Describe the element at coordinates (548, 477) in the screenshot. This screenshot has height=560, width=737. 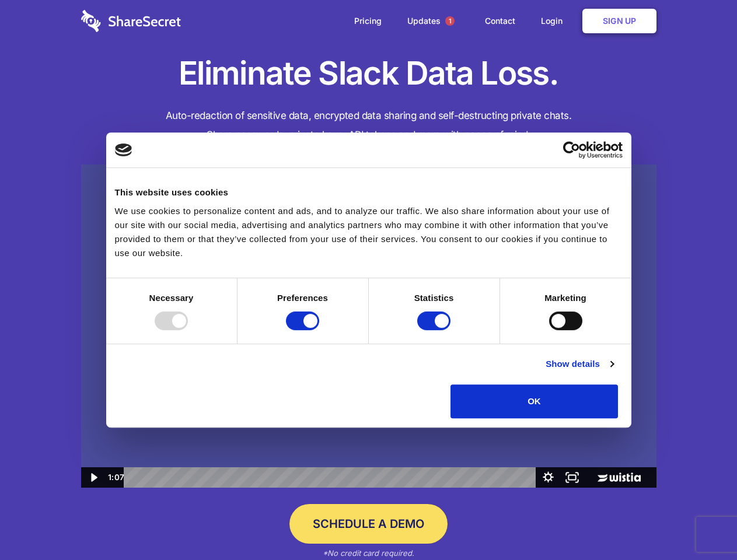
I see `button: Show settings menu` at that location.